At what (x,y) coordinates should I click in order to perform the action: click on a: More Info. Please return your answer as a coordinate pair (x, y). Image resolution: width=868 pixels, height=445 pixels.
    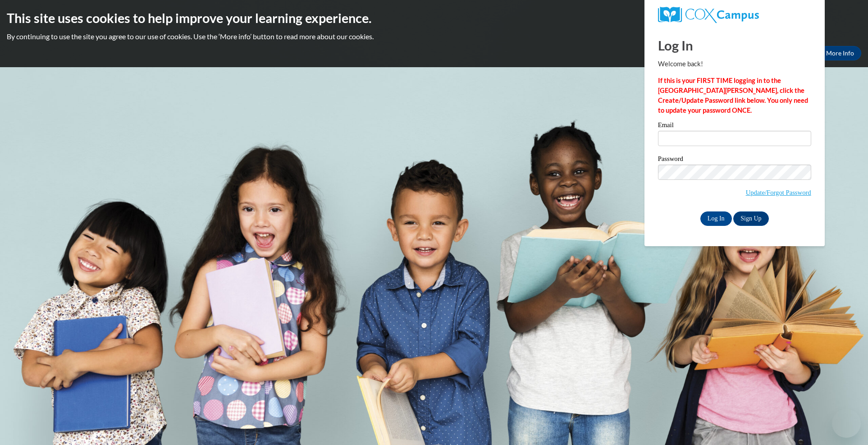
    Looking at the image, I should click on (840, 53).